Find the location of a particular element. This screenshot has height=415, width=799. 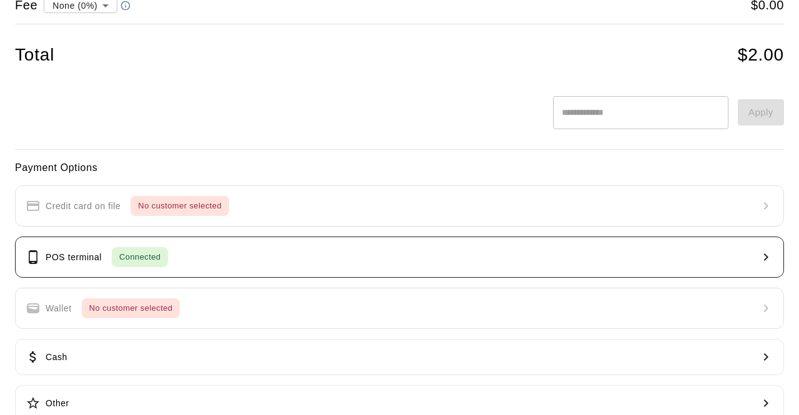

h6: Payment Options is located at coordinates (400, 168).